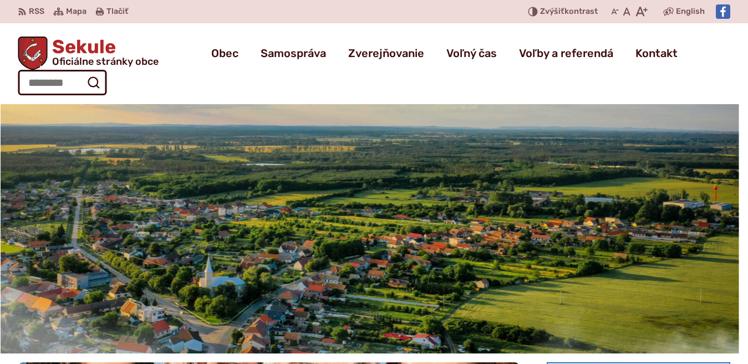  What do you see at coordinates (471, 53) in the screenshot?
I see `a: Voľný čas` at bounding box center [471, 53].